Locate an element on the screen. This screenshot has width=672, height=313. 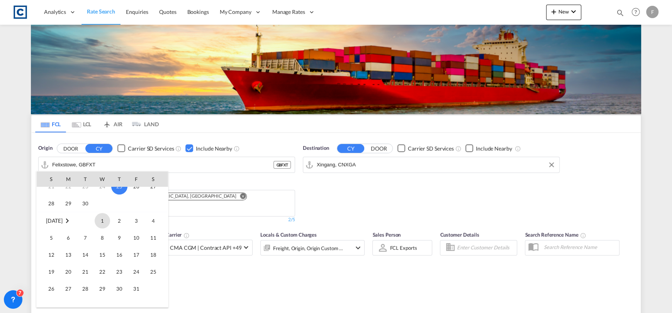
td: October 2025 is located at coordinates (65, 221).